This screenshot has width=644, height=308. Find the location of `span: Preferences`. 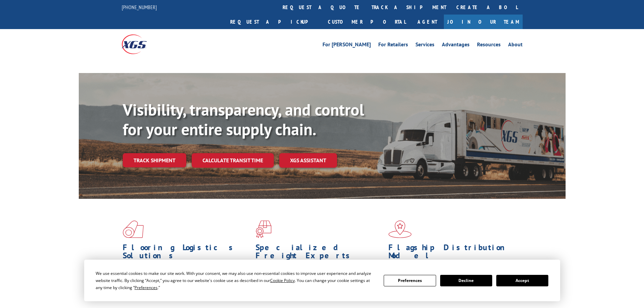

span: Preferences is located at coordinates (146, 288).